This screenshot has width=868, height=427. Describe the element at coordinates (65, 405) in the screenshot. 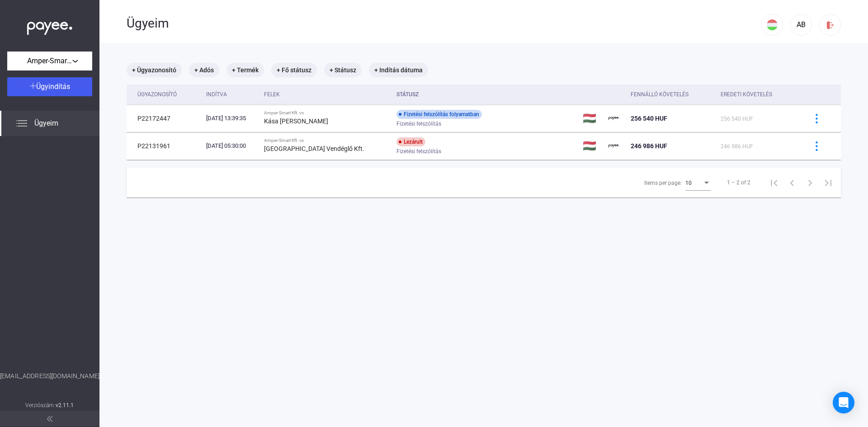

I see `strong: v2.11.1` at that location.